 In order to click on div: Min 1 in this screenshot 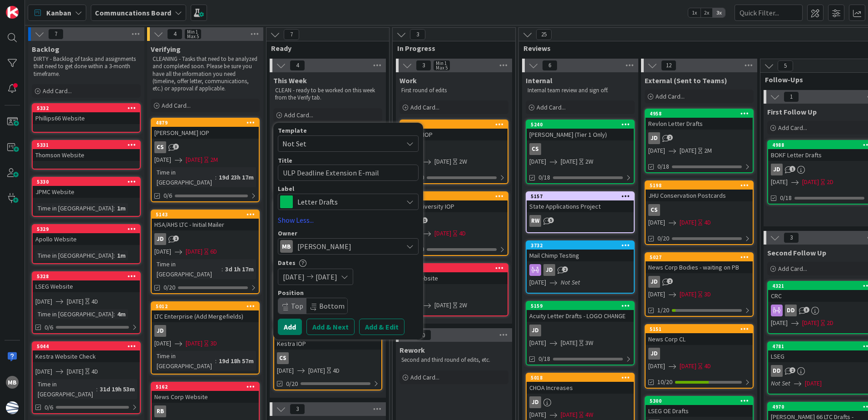, I will do `click(192, 32)`.